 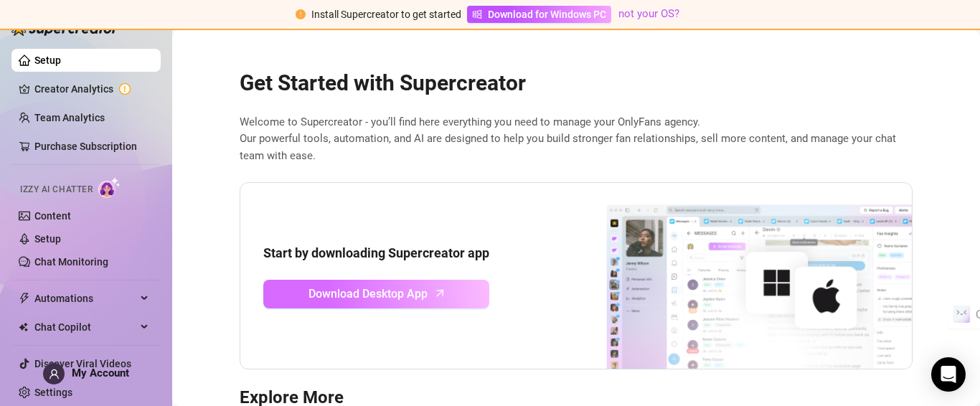 What do you see at coordinates (23, 327) in the screenshot?
I see `img: Chat Copilot` at bounding box center [23, 327].